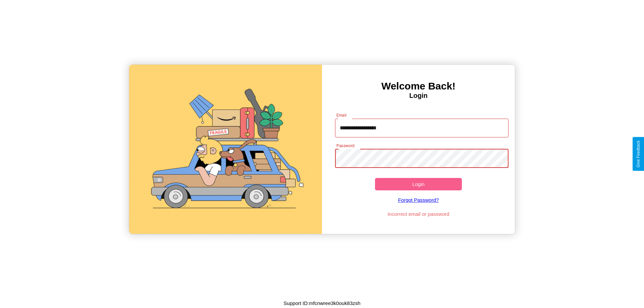 This screenshot has width=644, height=308. Describe the element at coordinates (639, 154) in the screenshot. I see `div: Give Feedback` at that location.